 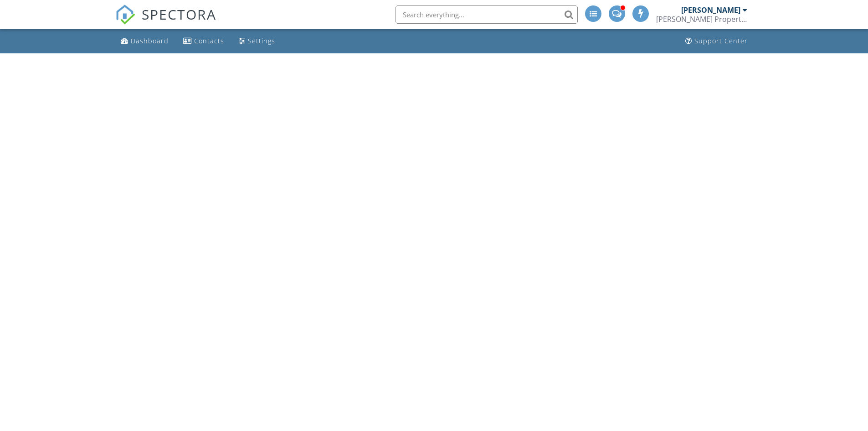 I want to click on span: SPECTORA, so click(x=179, y=14).